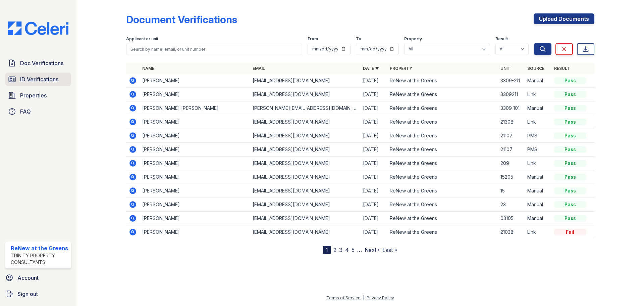 The image size is (644, 306). I want to click on button: Sign out, so click(38, 294).